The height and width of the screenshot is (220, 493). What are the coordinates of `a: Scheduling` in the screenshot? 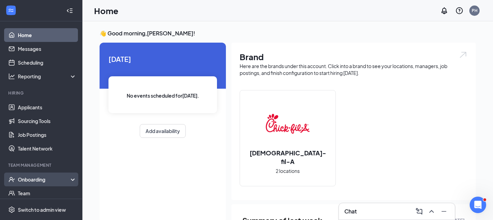 It's located at (47, 63).